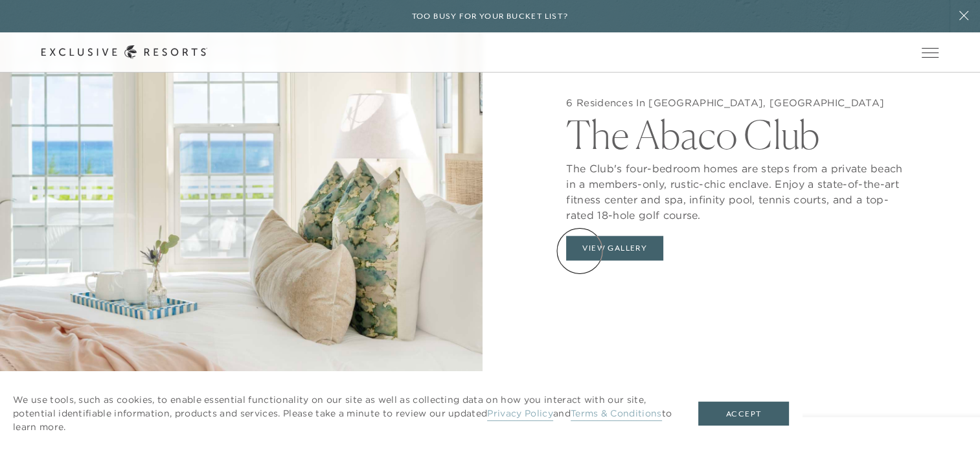 This screenshot has height=456, width=980. Describe the element at coordinates (744, 413) in the screenshot. I see `button: Accept` at that location.